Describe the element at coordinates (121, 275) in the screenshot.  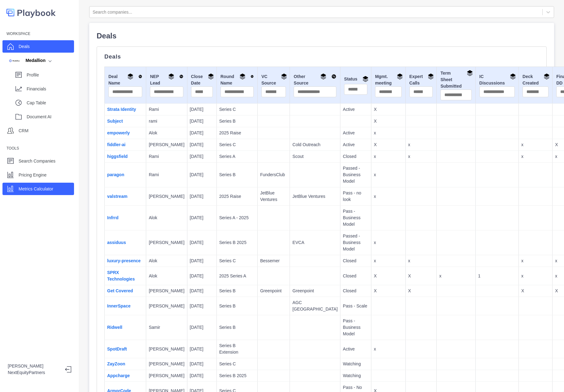
I see `a: SPRX Technologies` at that location.